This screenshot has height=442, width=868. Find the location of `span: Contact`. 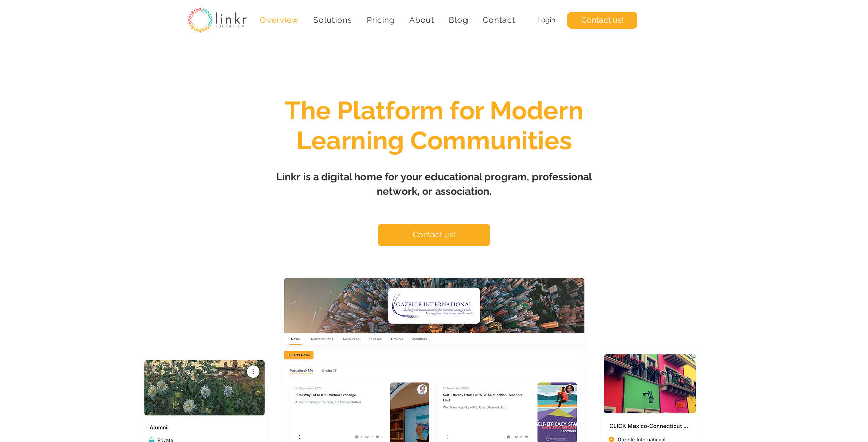

span: Contact is located at coordinates (499, 20).